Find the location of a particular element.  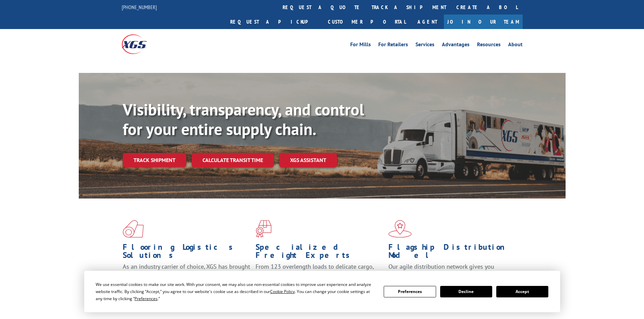

button: Decline is located at coordinates (466, 292).